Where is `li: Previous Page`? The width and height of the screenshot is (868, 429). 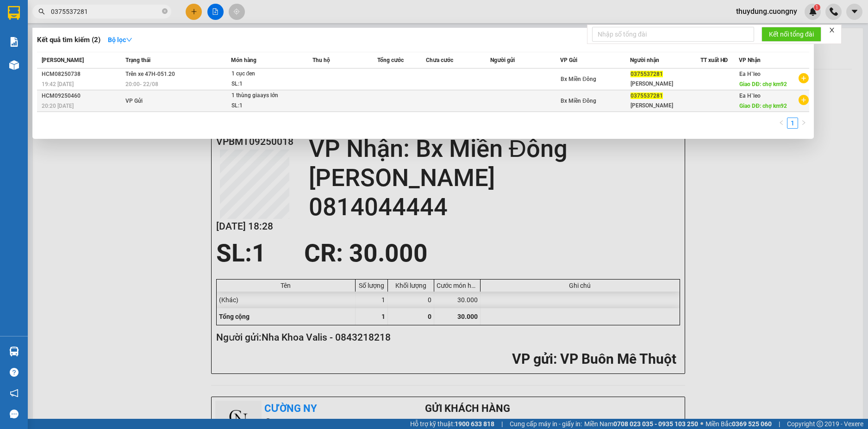
li: Previous Page is located at coordinates (782, 123).